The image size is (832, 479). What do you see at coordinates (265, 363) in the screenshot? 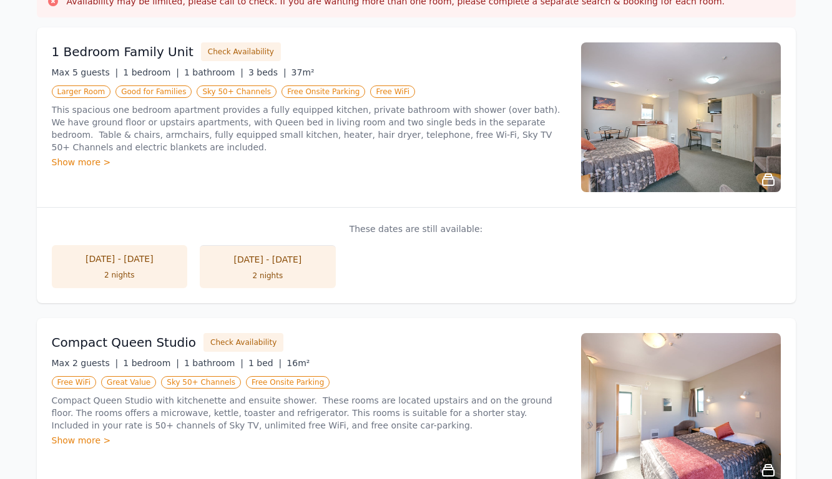
I see `span: 1 bed |` at bounding box center [265, 363].